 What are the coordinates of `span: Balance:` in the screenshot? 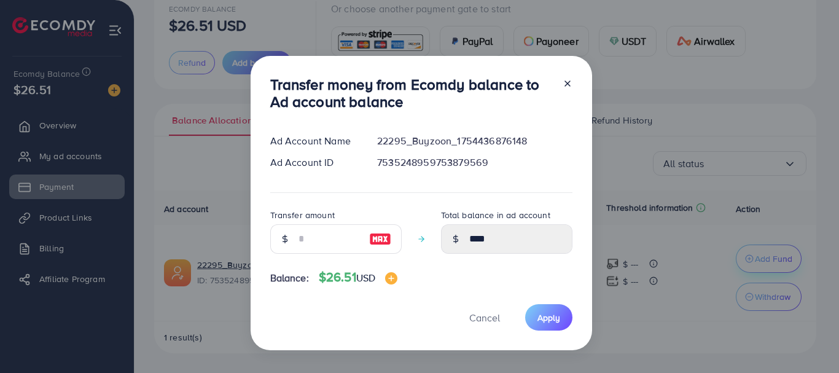 It's located at (289, 278).